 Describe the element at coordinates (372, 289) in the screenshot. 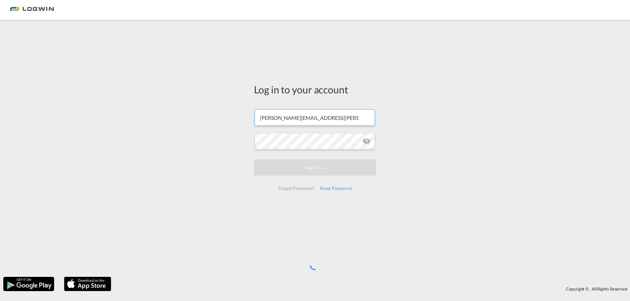

I see `div: Copyright © . All Rights Reserved` at that location.